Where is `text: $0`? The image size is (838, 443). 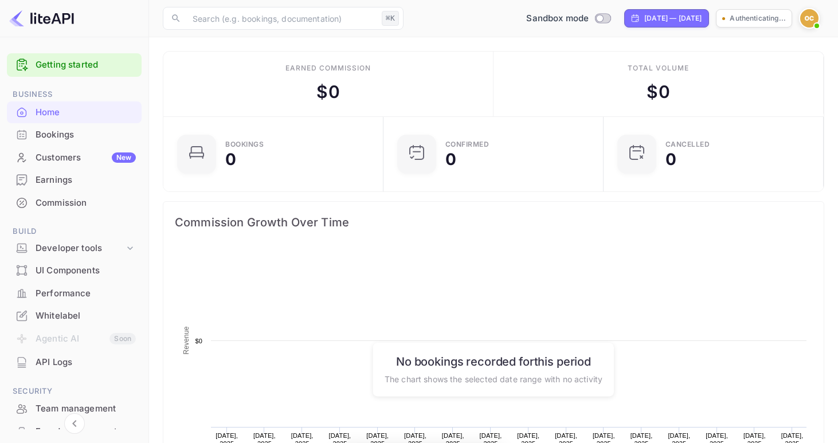
text: $0 is located at coordinates (198, 341).